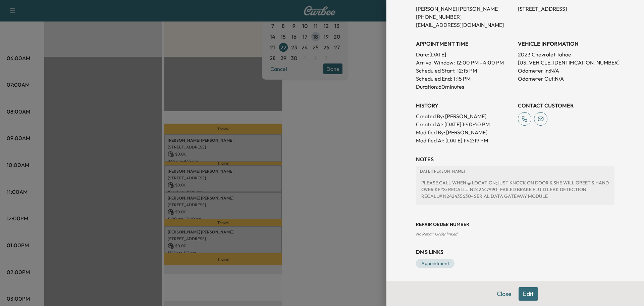  What do you see at coordinates (566, 54) in the screenshot?
I see `p: 2023 Chevrolet Tahoe` at bounding box center [566, 54].